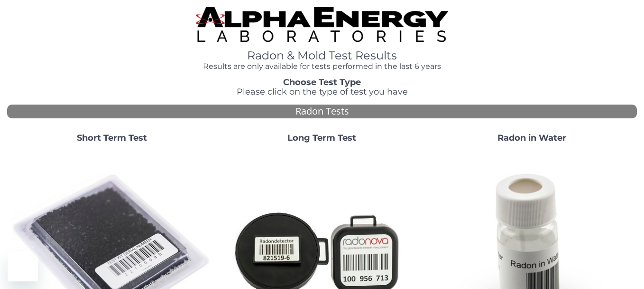 This screenshot has height=289, width=644. Describe the element at coordinates (112, 137) in the screenshot. I see `strong: Short Term Test` at that location.